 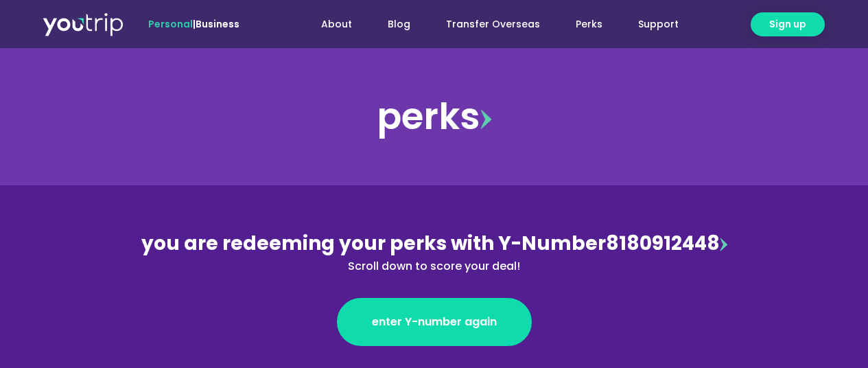 I want to click on a: Business, so click(x=218, y=24).